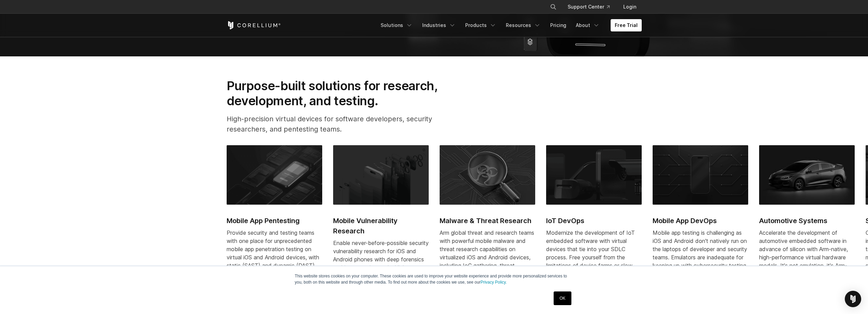 This screenshot has height=314, width=868. What do you see at coordinates (487, 221) in the screenshot?
I see `h2: Malware & Threat Research` at bounding box center [487, 221].